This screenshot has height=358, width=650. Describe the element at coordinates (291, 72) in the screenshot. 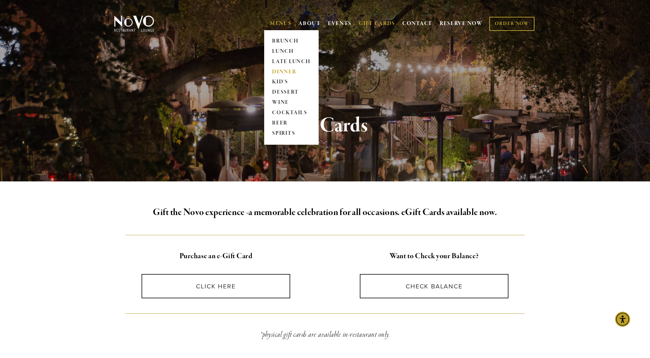

I see `a: DINNER` at that location.